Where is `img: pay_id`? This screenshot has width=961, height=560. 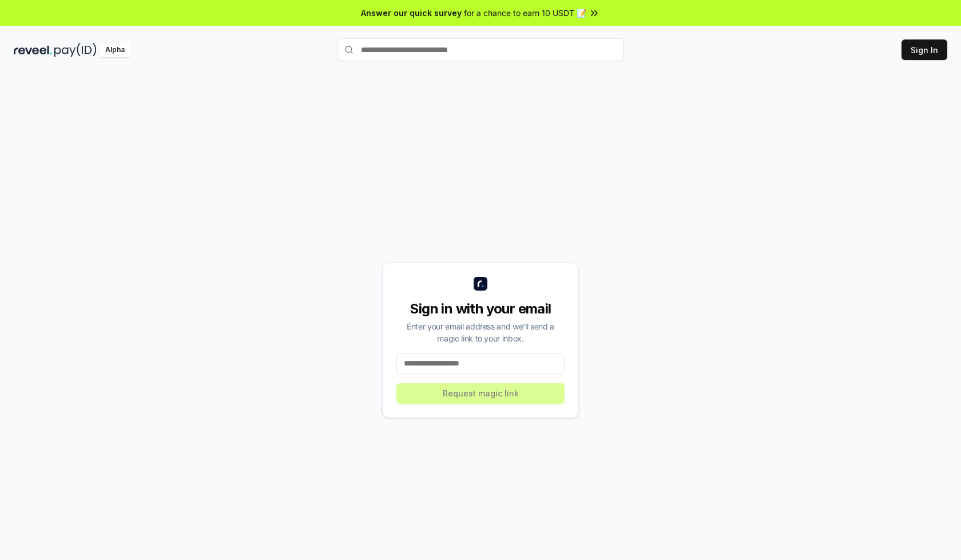 img: pay_id is located at coordinates (75, 49).